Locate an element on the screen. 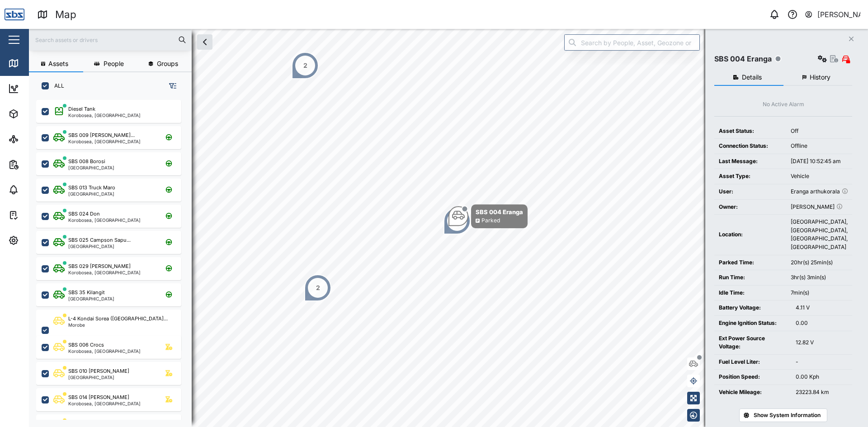 This screenshot has height=427, width=868. div: SBS 013 Truck Maro is located at coordinates (92, 187).